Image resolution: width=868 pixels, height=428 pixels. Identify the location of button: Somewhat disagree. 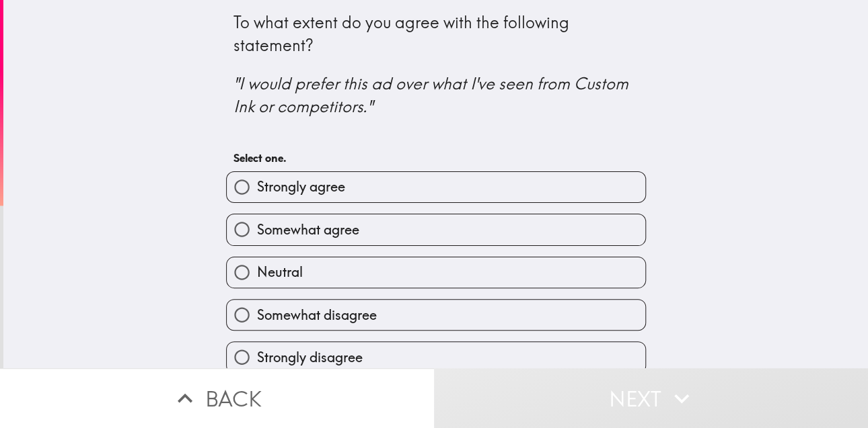
(436, 315).